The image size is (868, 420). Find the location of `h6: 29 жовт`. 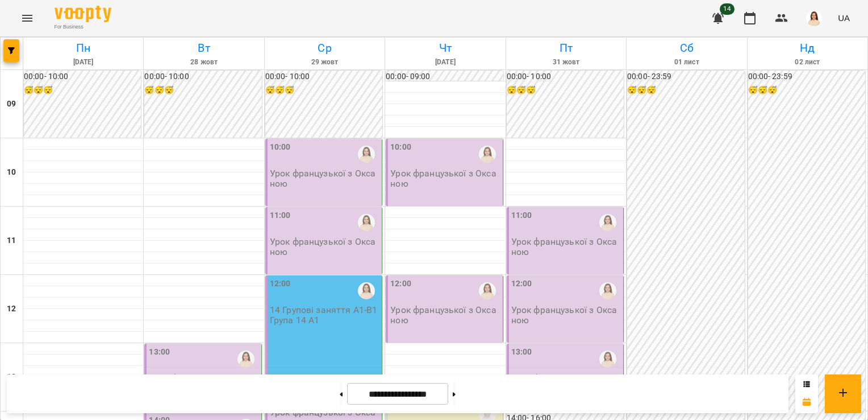

h6: 29 жовт is located at coordinates (325, 62).